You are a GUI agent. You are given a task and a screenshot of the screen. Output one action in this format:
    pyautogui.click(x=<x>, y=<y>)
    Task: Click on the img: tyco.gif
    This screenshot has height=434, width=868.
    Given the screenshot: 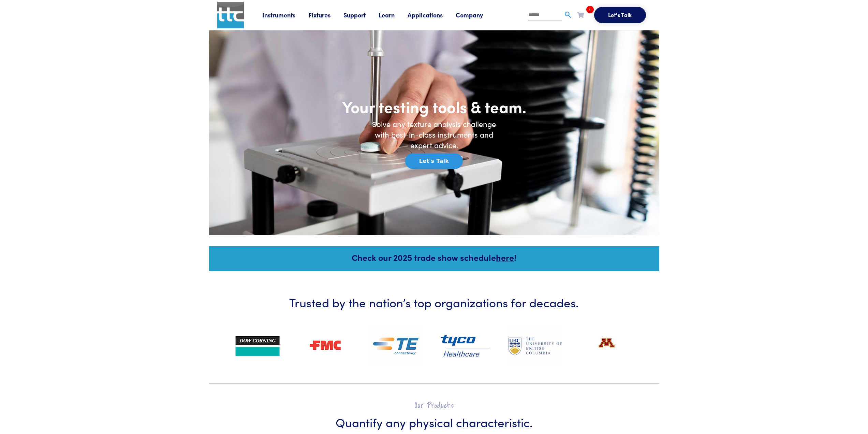 What is the action you would take?
    pyautogui.click(x=466, y=346)
    